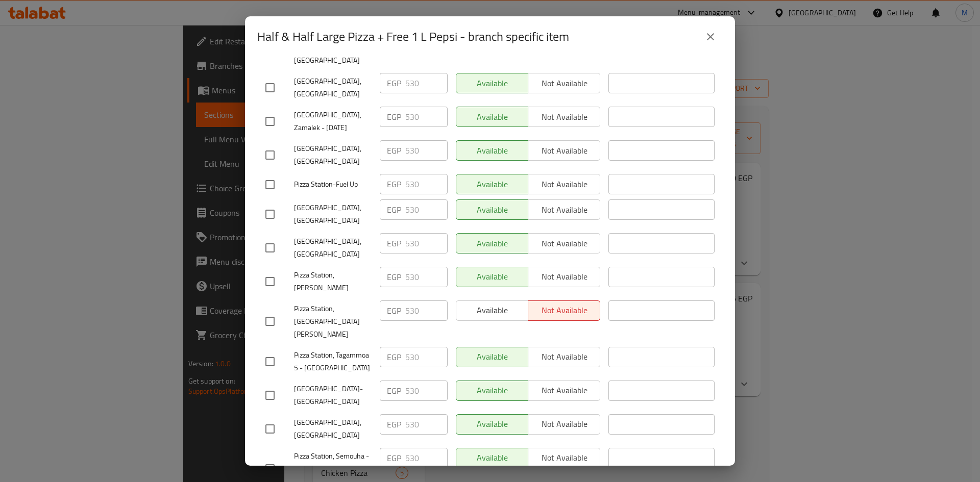  I want to click on span: Pizza Station-Fuel Up, so click(333, 184).